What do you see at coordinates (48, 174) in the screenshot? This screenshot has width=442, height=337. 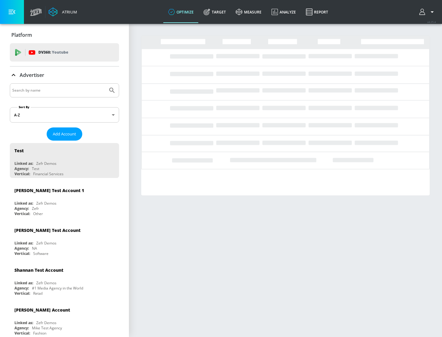 I see `div: Financial Services` at bounding box center [48, 174].